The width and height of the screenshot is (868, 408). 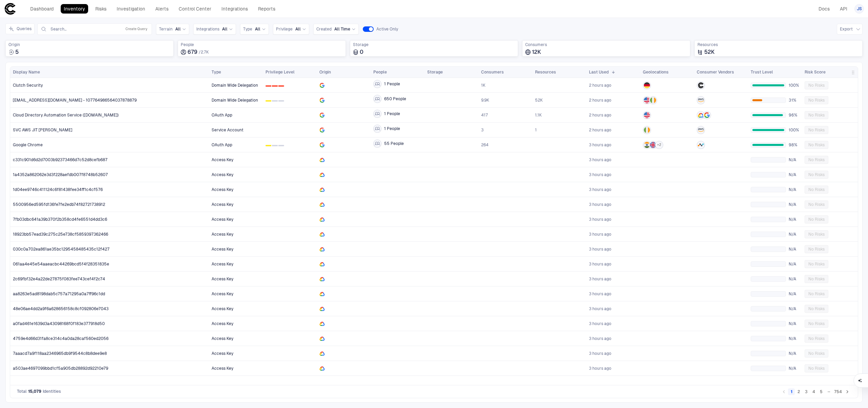 I want to click on span: 48e06ae4dd2a9f6a628656158c8cf092806e7043, so click(x=60, y=309).